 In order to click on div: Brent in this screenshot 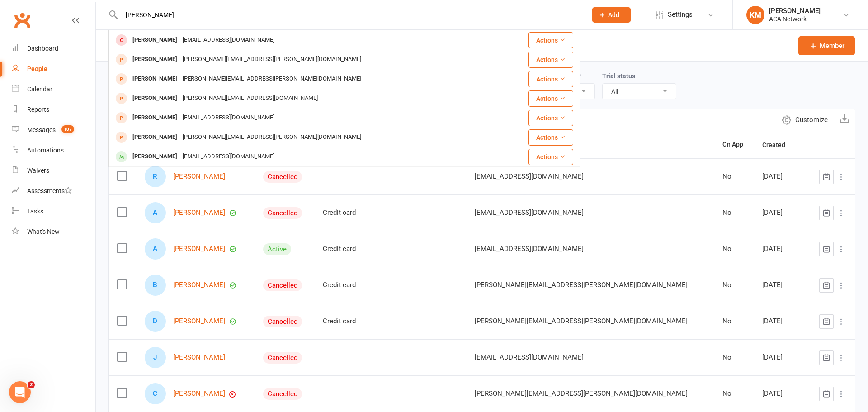, I will do `click(155, 285)`.